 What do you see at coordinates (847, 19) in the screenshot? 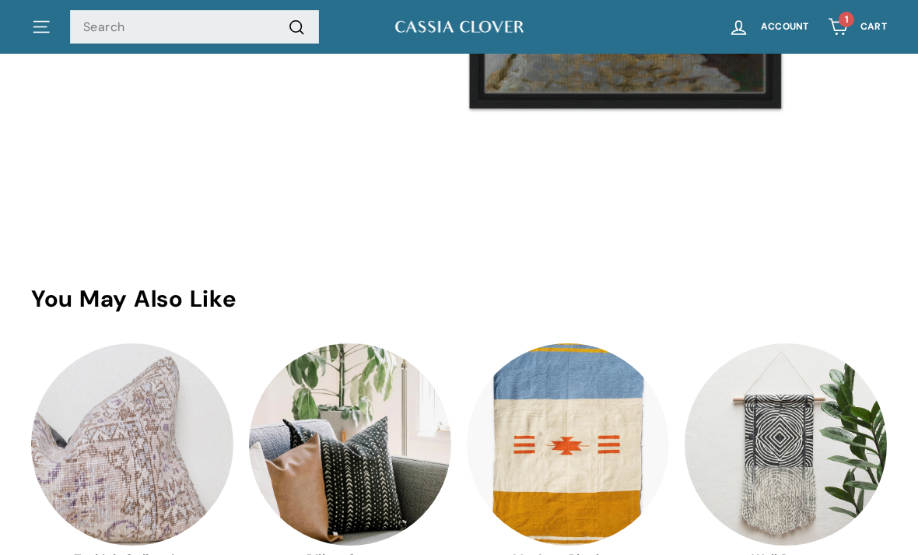
I see `span: 1` at bounding box center [847, 19].